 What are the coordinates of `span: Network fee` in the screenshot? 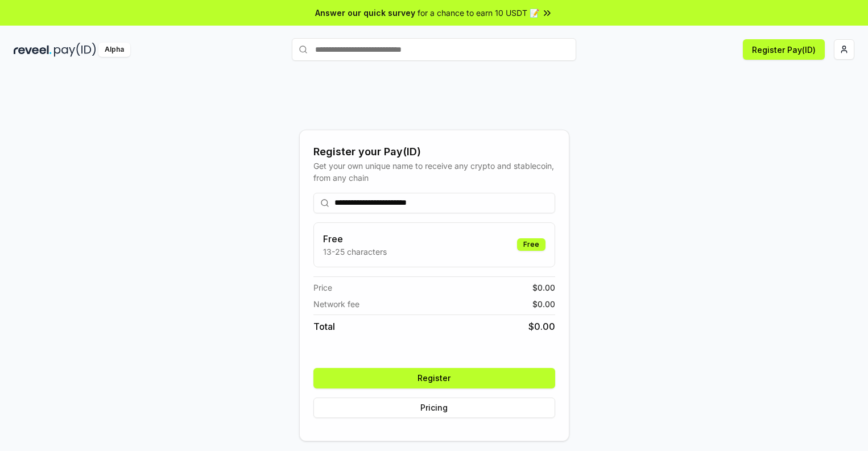 It's located at (336, 304).